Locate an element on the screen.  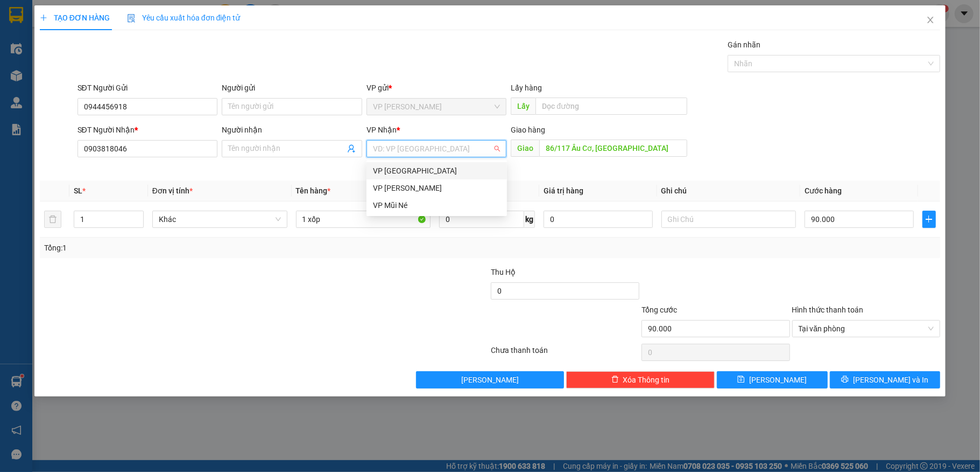
button: deleteXóa Thông tin is located at coordinates (641, 379).